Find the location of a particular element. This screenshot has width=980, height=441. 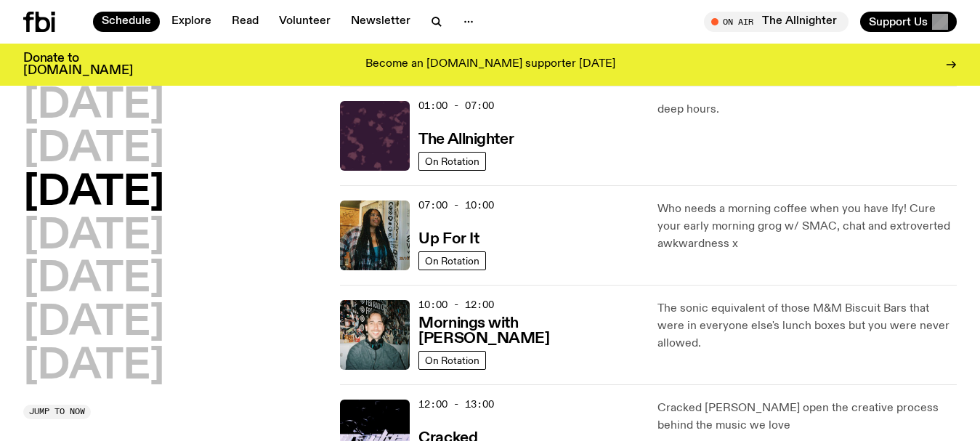

span: Jump to now is located at coordinates (57, 411).